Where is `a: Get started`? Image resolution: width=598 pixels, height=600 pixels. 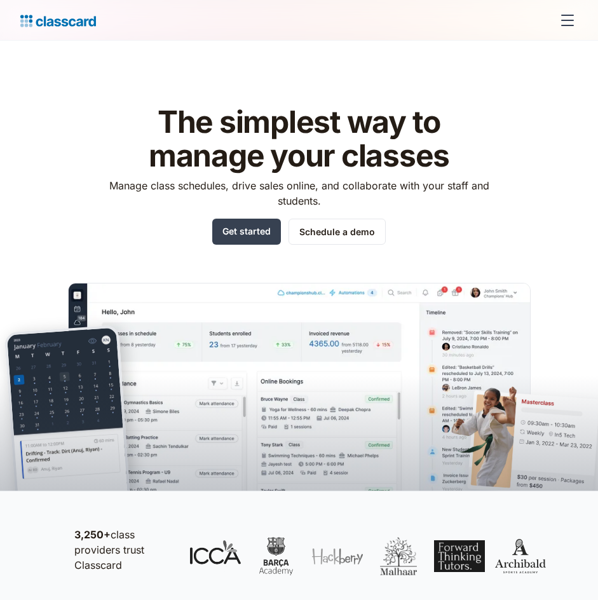
a: Get started is located at coordinates (246, 231).